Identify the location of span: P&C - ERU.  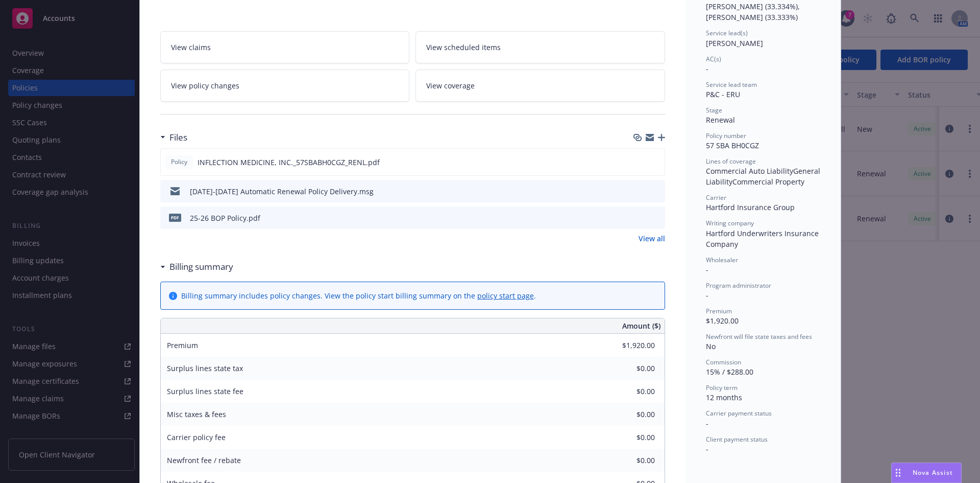
(723, 94).